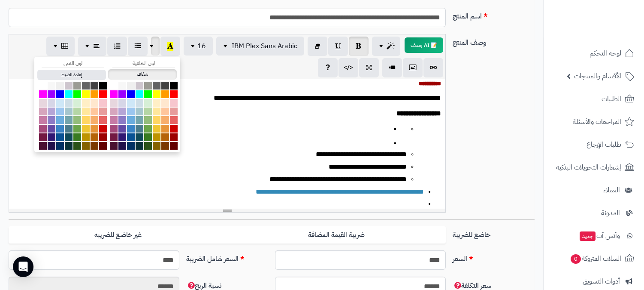 The width and height of the screenshot is (644, 290). I want to click on span: 16, so click(202, 46).